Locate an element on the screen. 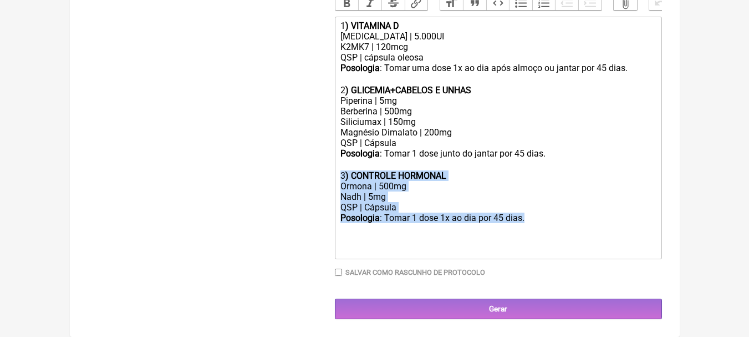  strong: ) CONTROLE HORMONAL is located at coordinates (396, 175).